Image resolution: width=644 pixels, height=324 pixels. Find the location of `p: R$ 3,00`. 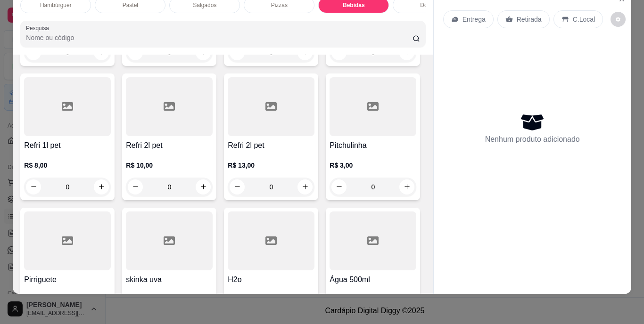

p: R$ 3,00 is located at coordinates (373, 165).